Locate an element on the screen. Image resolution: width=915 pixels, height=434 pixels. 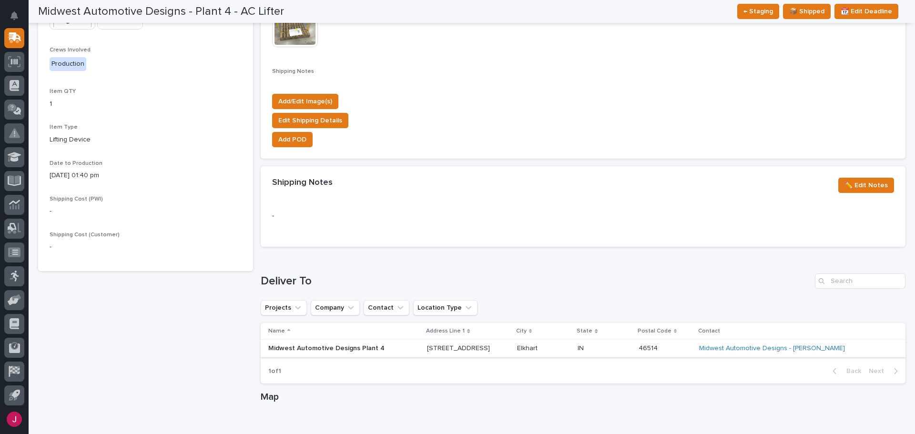
p: Midwest Automotive Designs Plant 4 is located at coordinates (343, 348).